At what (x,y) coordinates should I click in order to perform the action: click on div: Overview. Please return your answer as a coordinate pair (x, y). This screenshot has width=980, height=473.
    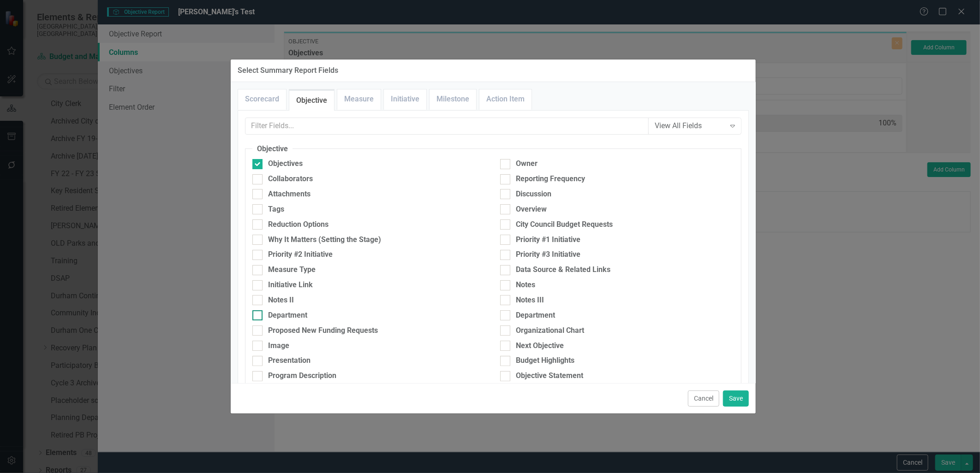
    Looking at the image, I should click on (531, 209).